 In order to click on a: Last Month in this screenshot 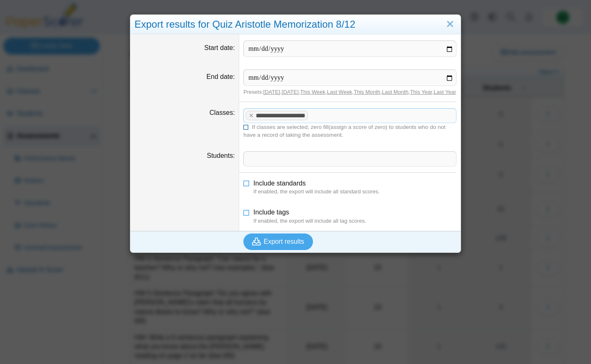, I will do `click(395, 92)`.